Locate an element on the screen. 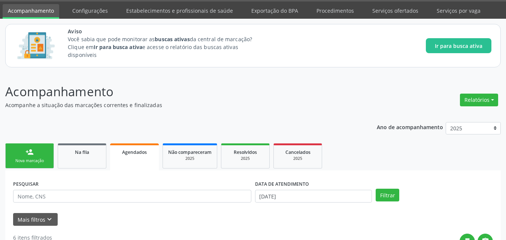 Image resolution: width=506 pixels, height=240 pixels. a: Estabelecimentos e profissionais de saúde is located at coordinates (179, 10).